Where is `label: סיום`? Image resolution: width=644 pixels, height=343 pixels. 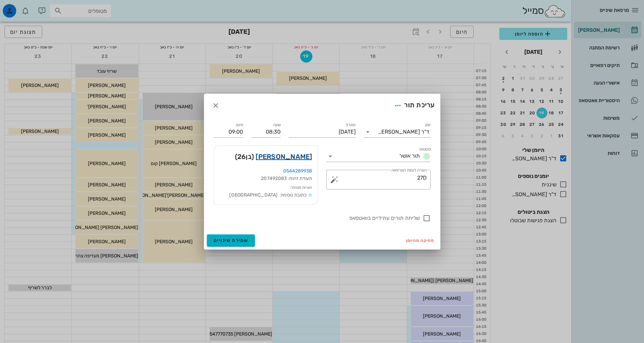 label: סיום is located at coordinates (239, 125).